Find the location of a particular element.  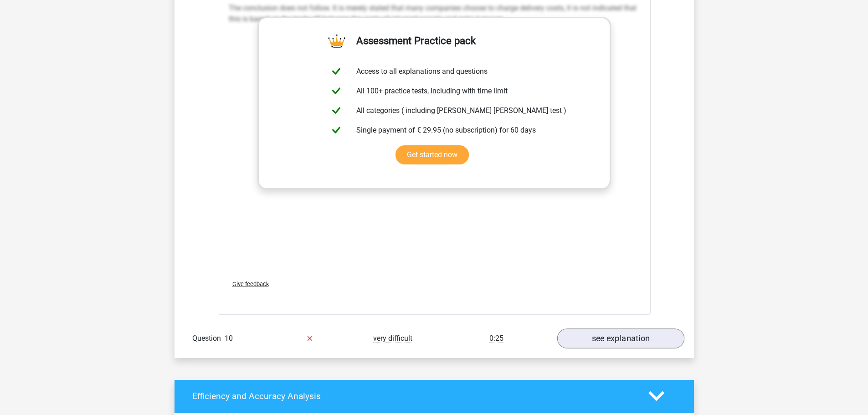

a: Get started now is located at coordinates (432, 155).